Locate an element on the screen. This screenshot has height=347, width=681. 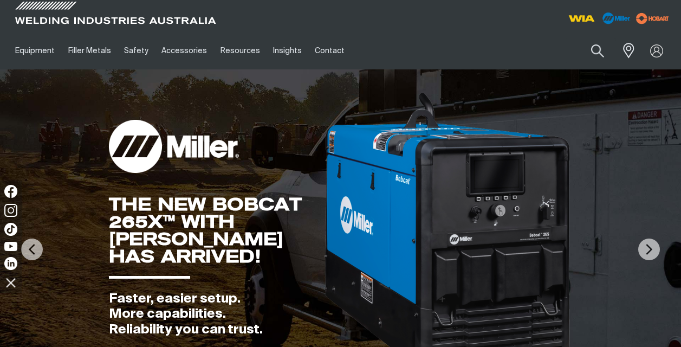
div: Faster, easier setup. More capabilities. Reliability you can trust. is located at coordinates (216, 314).